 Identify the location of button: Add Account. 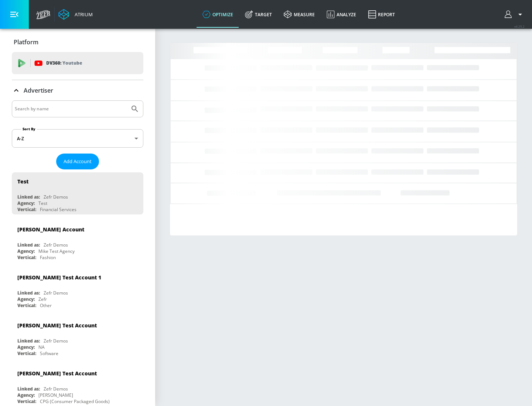
(77, 161).